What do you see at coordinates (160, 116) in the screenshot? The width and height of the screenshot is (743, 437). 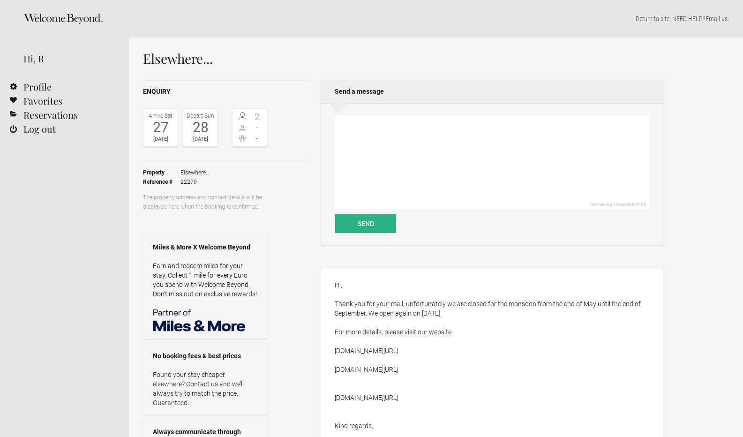 I see `div: Arrive Sat` at bounding box center [160, 116].